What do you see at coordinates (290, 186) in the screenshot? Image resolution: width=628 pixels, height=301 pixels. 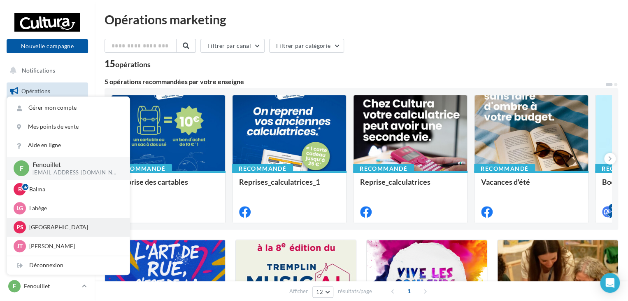 I see `div: Reprises_calculatrices_1` at bounding box center [290, 186].